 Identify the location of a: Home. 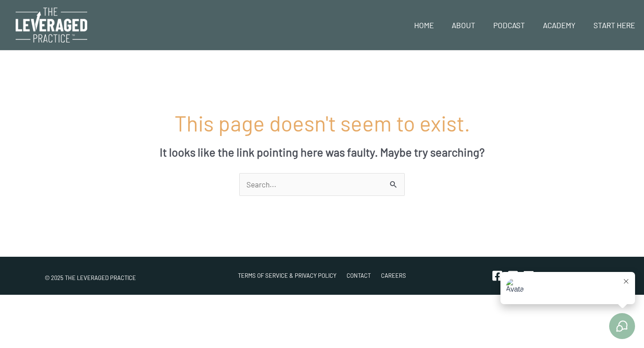
(424, 25).